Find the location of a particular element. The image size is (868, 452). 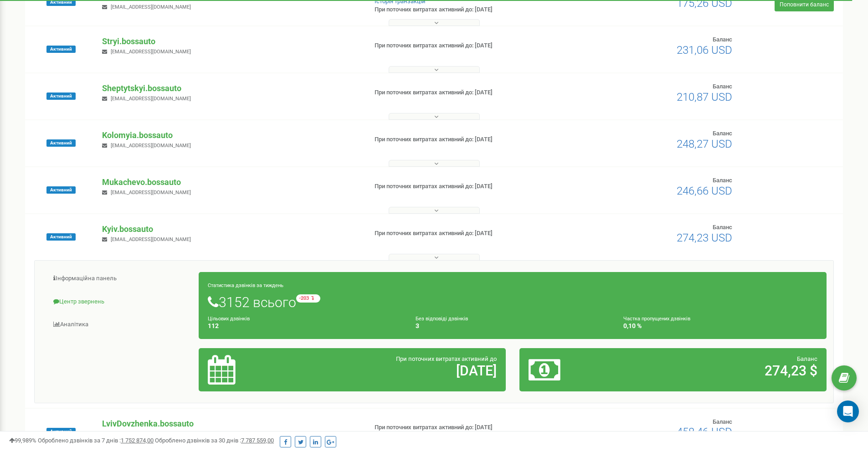

small: Цільових дзвінків is located at coordinates (229, 319).